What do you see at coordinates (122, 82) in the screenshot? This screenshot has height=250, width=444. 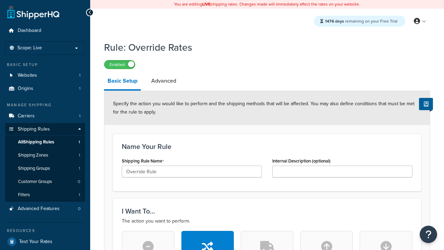 I see `a: Basic Setup` at bounding box center [122, 82].